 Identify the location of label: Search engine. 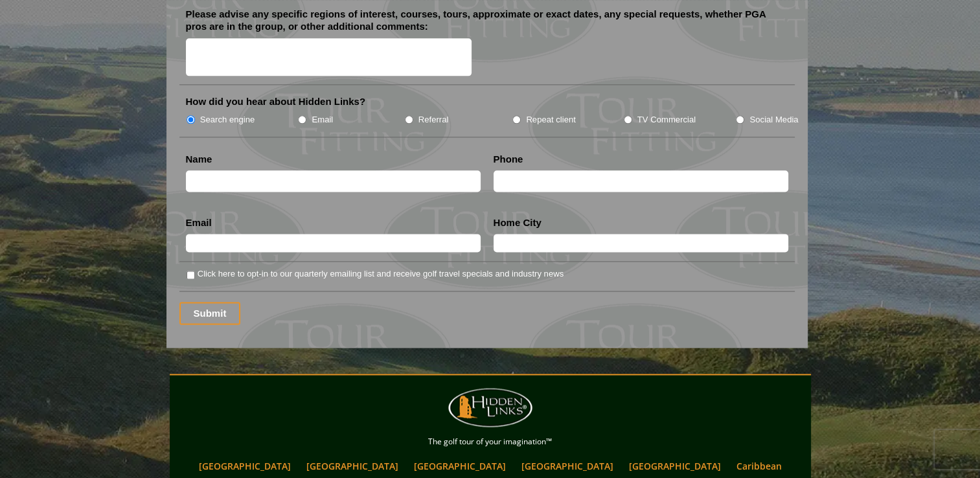
(227, 120).